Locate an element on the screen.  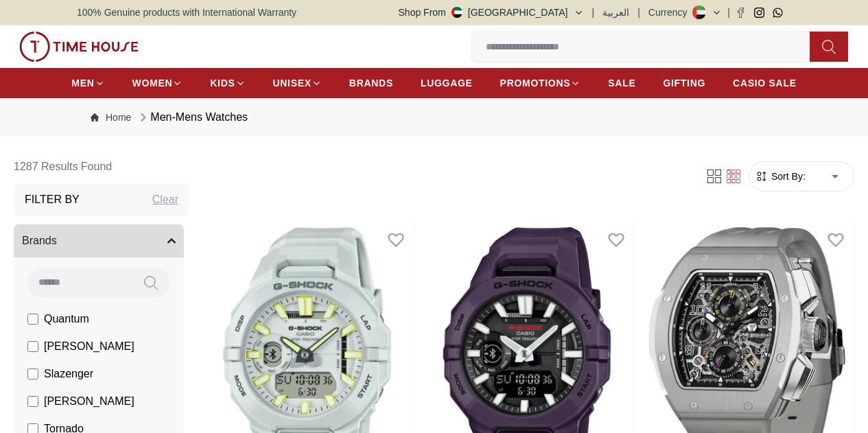
span: العربية is located at coordinates (615, 13).